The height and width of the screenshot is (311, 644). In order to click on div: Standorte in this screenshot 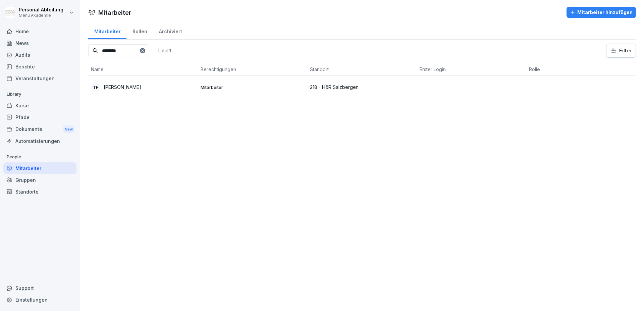, I will do `click(40, 192)`.